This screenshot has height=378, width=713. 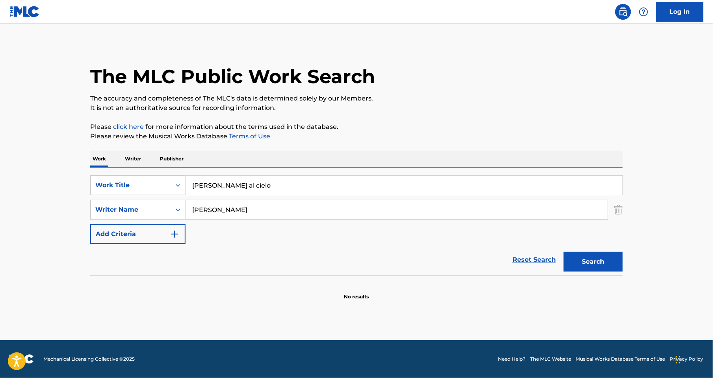 What do you see at coordinates (623, 12) in the screenshot?
I see `a: Public Search` at bounding box center [623, 12].